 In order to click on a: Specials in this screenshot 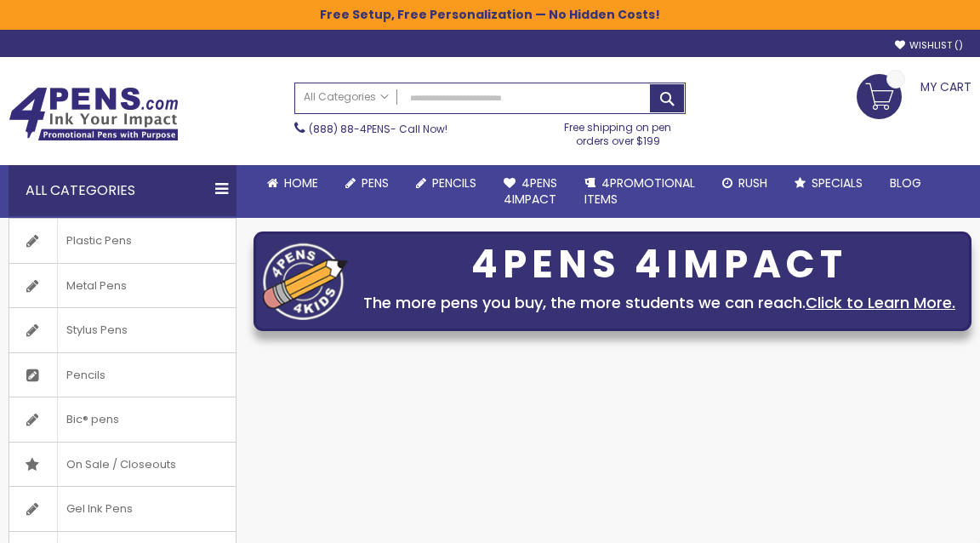, I will do `click(829, 183)`.